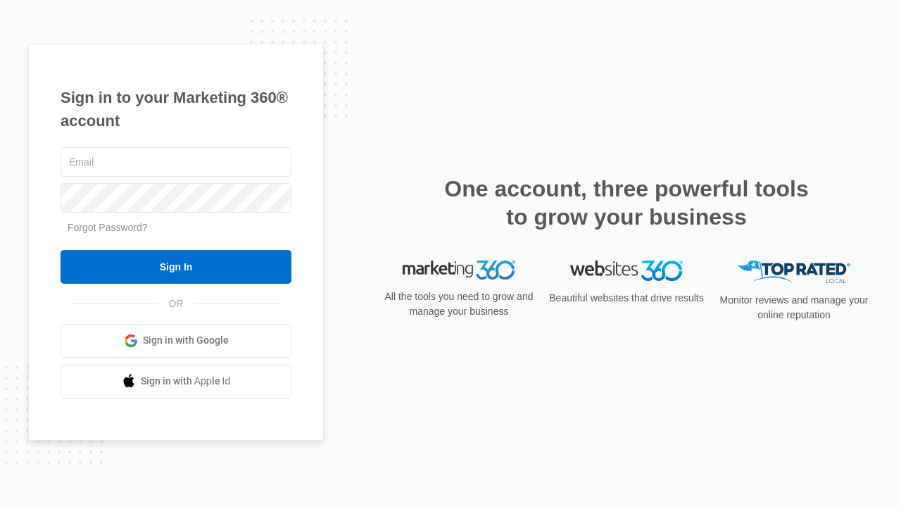 This screenshot has width=901, height=507. What do you see at coordinates (459, 270) in the screenshot?
I see `img: Marketing 360` at bounding box center [459, 270].